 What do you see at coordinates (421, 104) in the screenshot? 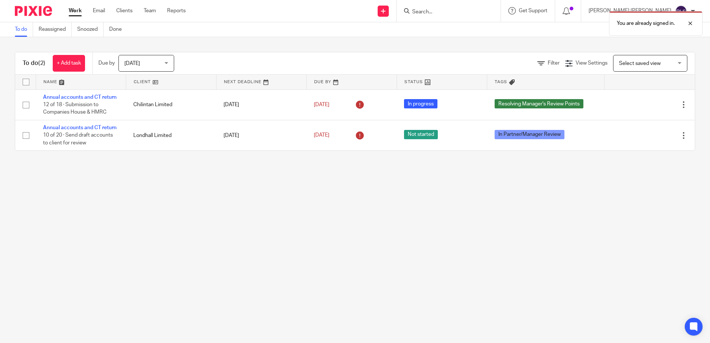
I see `span: In progress` at bounding box center [421, 104].